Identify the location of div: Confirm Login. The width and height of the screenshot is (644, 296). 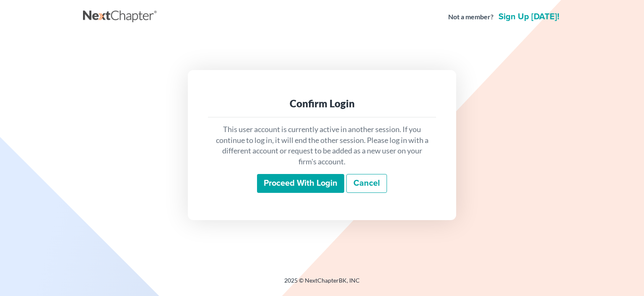
(322, 104).